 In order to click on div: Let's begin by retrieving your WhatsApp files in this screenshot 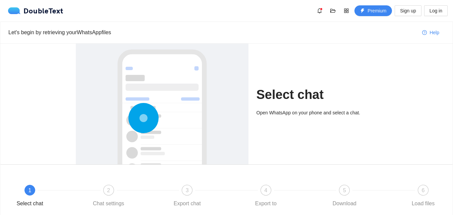, I will do `click(213, 32)`.